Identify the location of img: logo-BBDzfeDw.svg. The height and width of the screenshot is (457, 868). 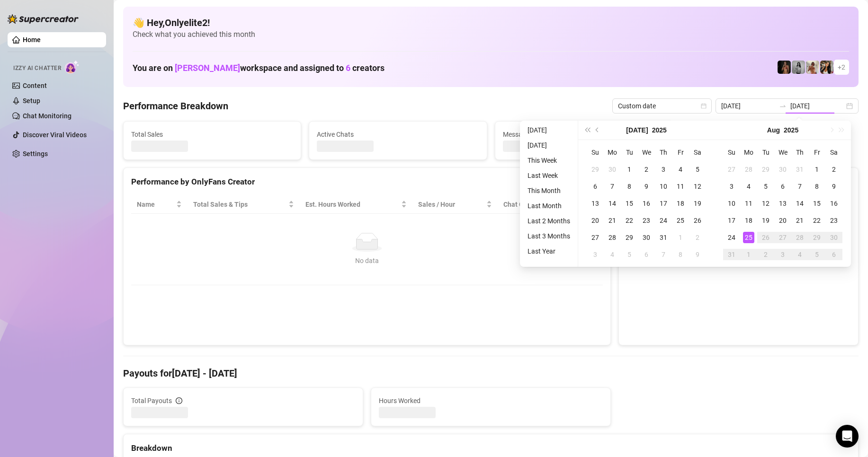
(43, 19).